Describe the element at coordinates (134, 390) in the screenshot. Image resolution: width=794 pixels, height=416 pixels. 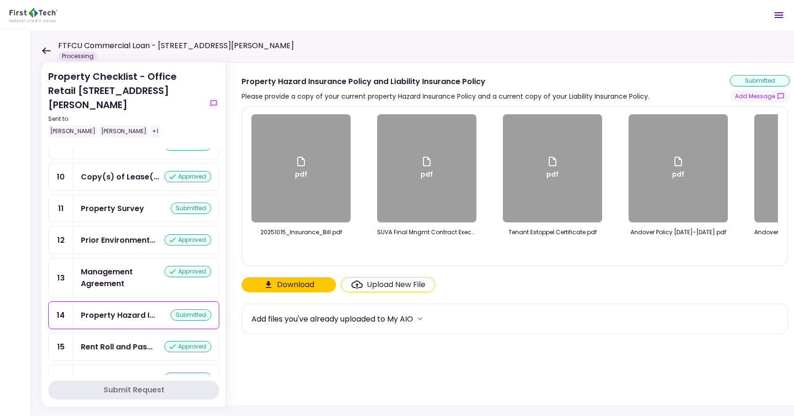
I see `div: Submit Request` at that location.